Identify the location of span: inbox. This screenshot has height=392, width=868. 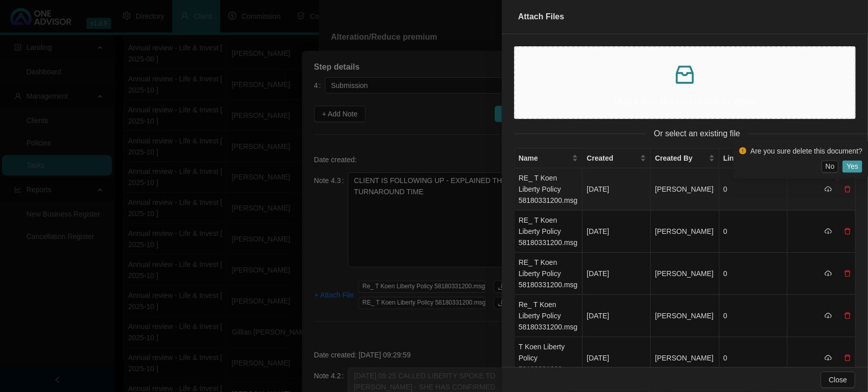
(685, 74).